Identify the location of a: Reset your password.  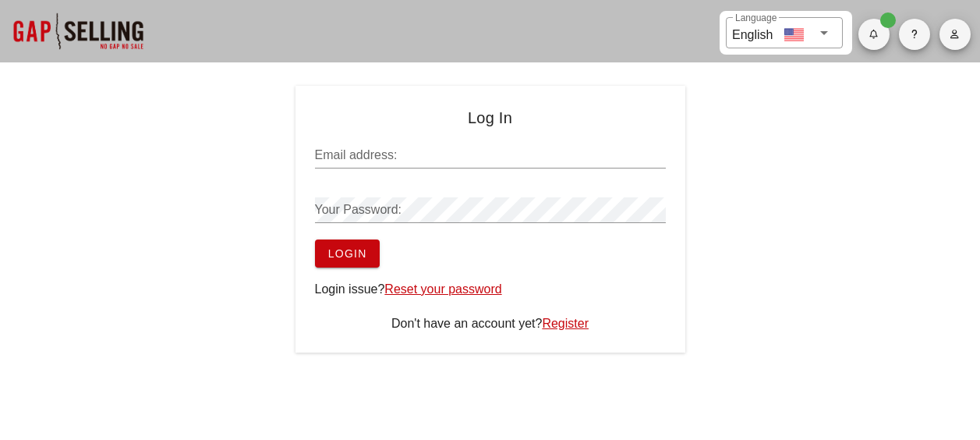
(443, 289).